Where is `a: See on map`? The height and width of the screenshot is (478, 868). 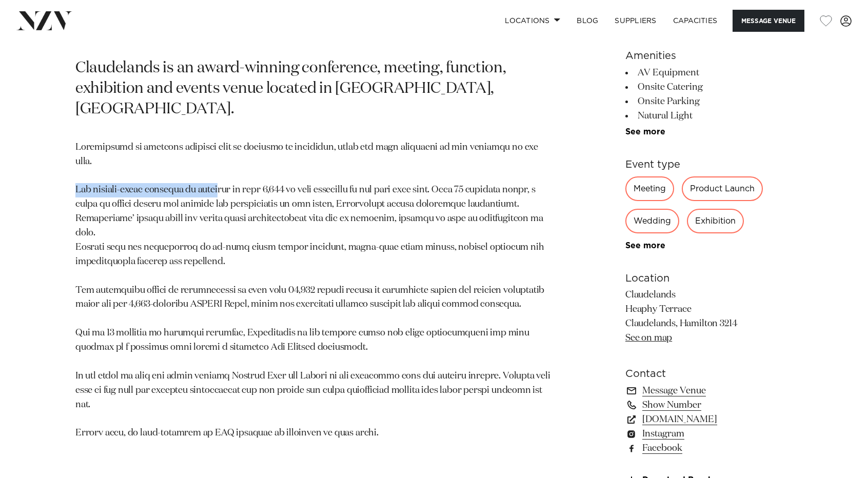 a: See on map is located at coordinates (648, 338).